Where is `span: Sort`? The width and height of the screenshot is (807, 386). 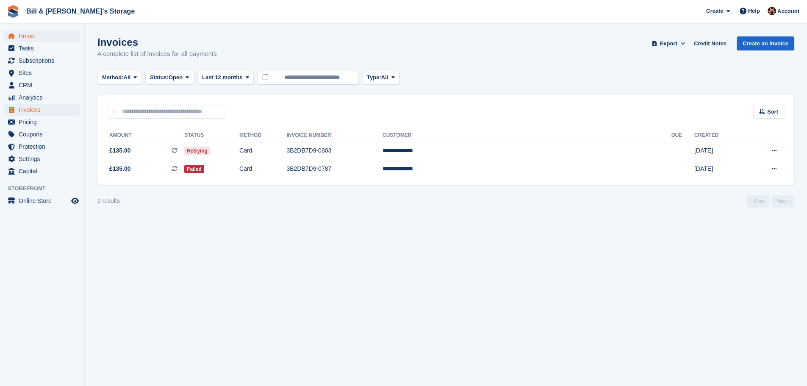 span: Sort is located at coordinates (772, 112).